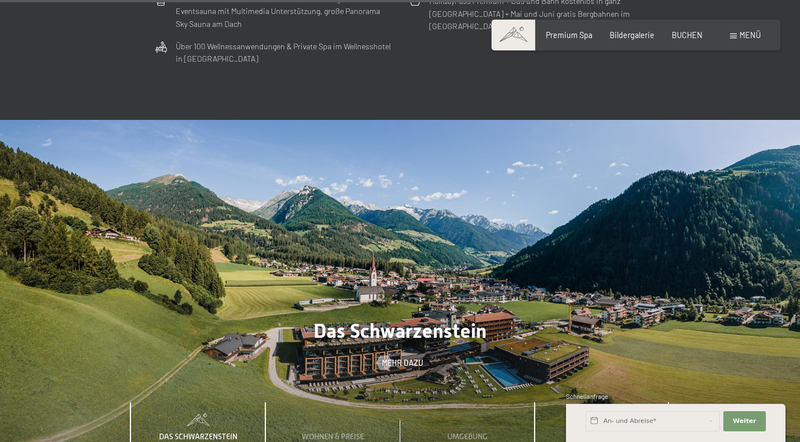 This screenshot has height=442, width=800. Describe the element at coordinates (632, 35) in the screenshot. I see `a: Bildergalerie` at that location.